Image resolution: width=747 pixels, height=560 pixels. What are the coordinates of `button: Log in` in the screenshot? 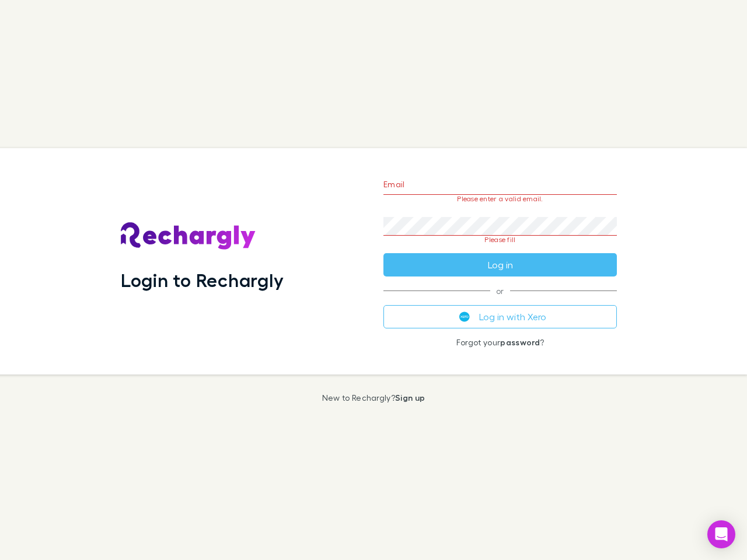 It's located at (500, 265).